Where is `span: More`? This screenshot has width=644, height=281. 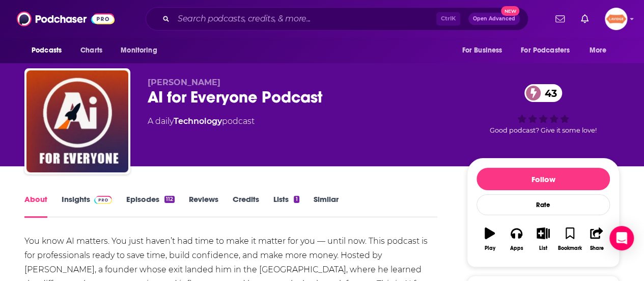
span: More is located at coordinates (598, 50).